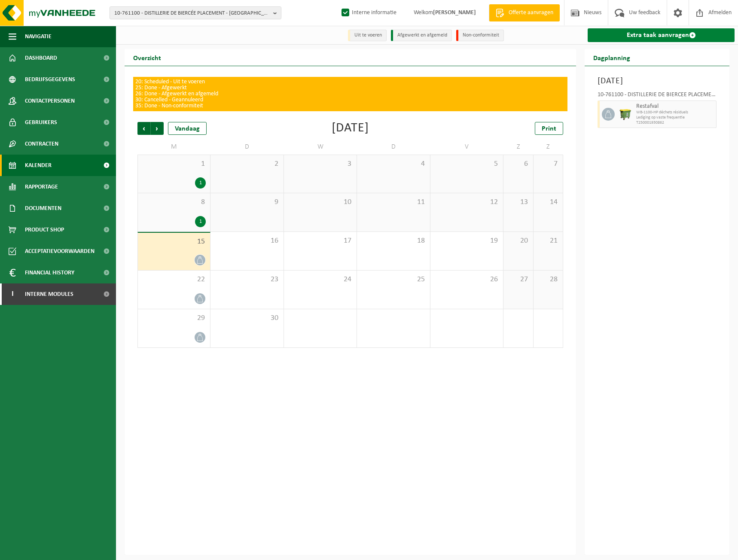  Describe the element at coordinates (466, 164) in the screenshot. I see `span: 5` at that location.